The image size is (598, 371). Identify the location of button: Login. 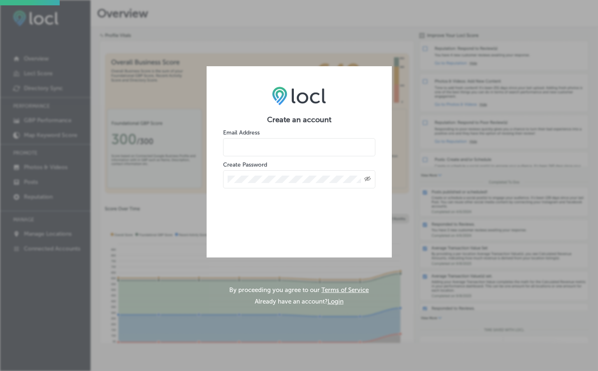
(336, 302).